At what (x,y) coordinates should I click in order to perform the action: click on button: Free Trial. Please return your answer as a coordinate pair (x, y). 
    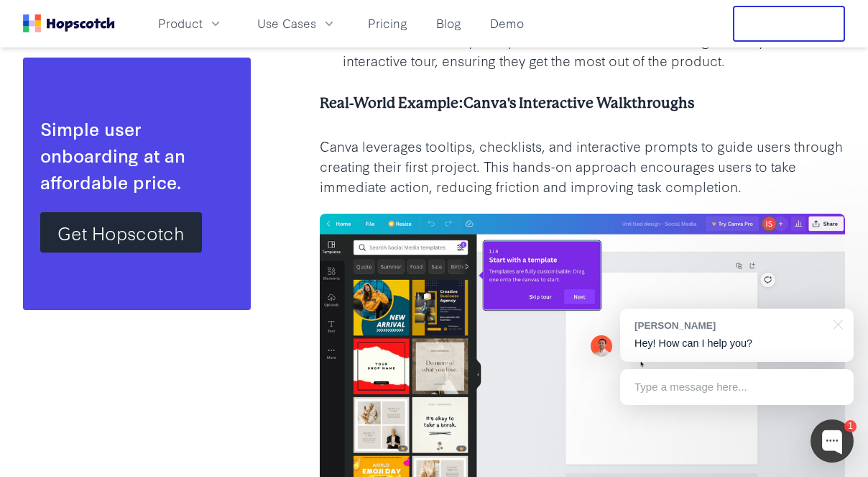
    Looking at the image, I should click on (789, 24).